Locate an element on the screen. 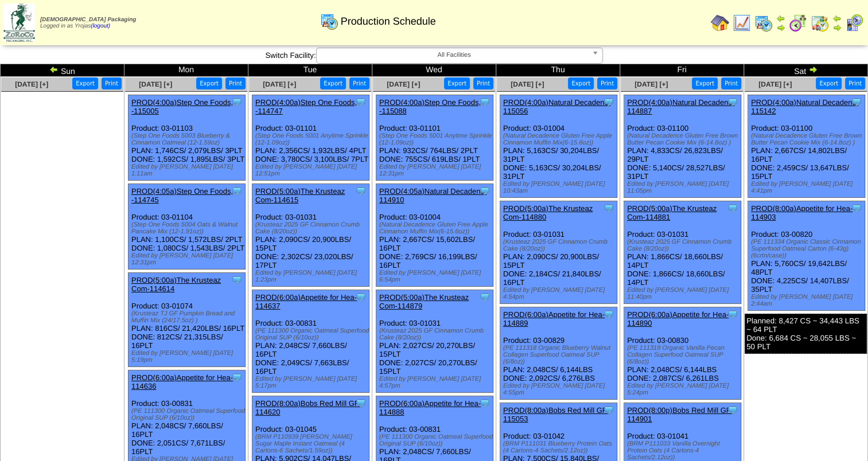 This screenshot has width=868, height=461. a: PROD(5:00a)The Krusteaz Com-114614 is located at coordinates (176, 285).